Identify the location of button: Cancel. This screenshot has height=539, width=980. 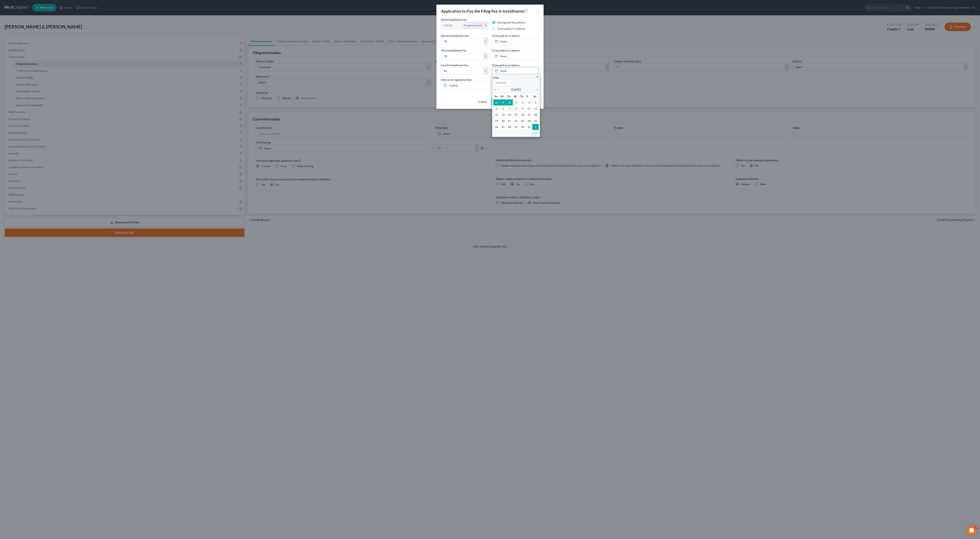
(483, 102).